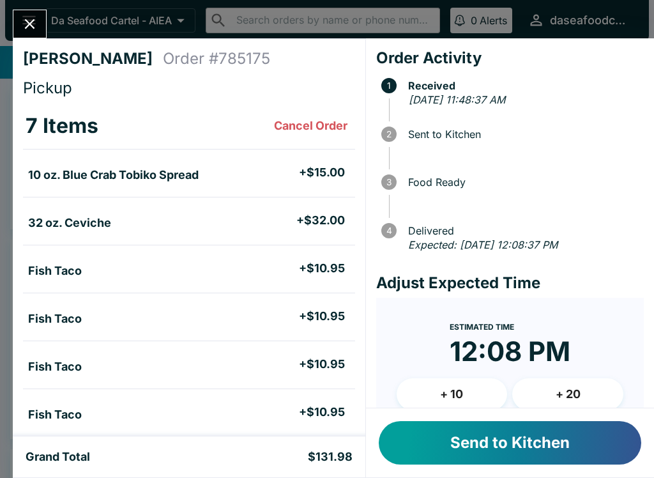 The height and width of the screenshot is (478, 654). What do you see at coordinates (321, 221) in the screenshot?
I see `h5: + $32.00` at bounding box center [321, 221].